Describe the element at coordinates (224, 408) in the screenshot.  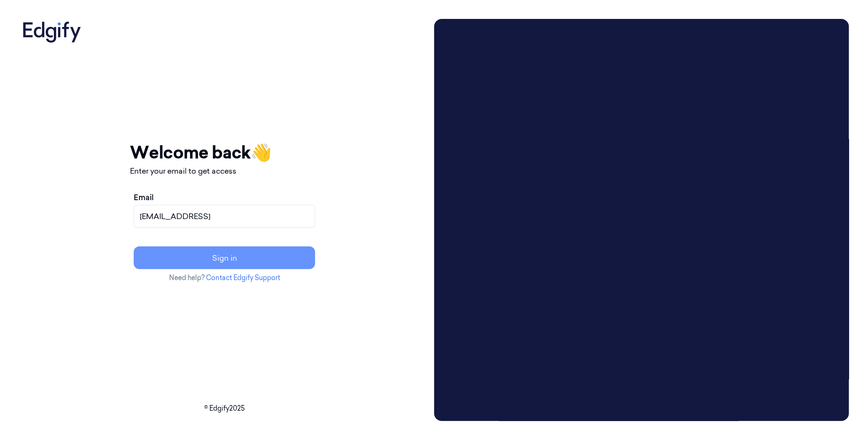
I see `p: © Edgify 2025` at that location.